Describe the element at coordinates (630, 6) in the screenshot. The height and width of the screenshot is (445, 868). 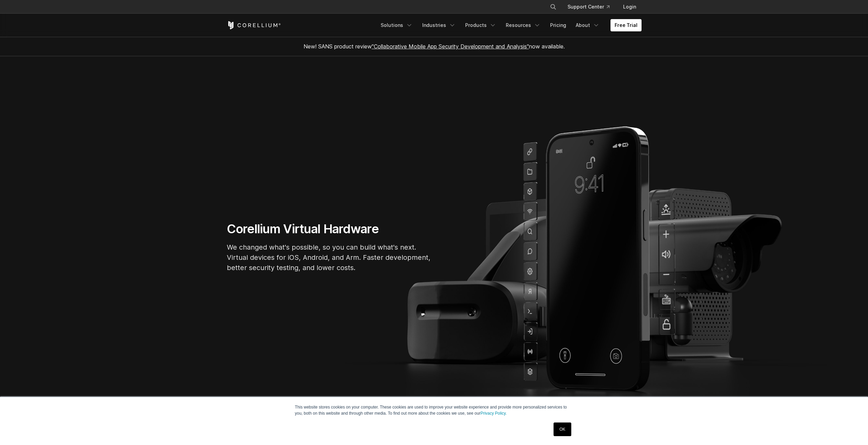
I see `a: Login` at that location.